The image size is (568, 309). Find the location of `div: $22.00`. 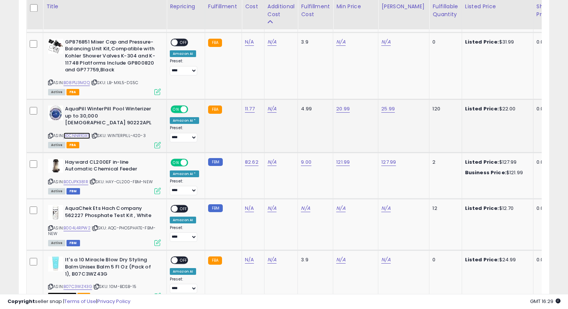

div: $22.00 is located at coordinates (496, 109).